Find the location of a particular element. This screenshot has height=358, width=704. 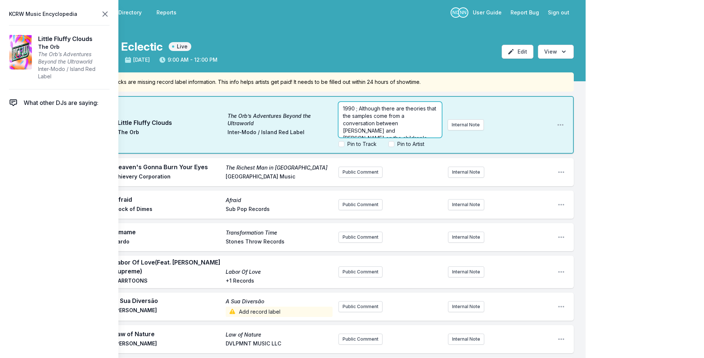

span: What other DJs are saying: is located at coordinates (61, 103).